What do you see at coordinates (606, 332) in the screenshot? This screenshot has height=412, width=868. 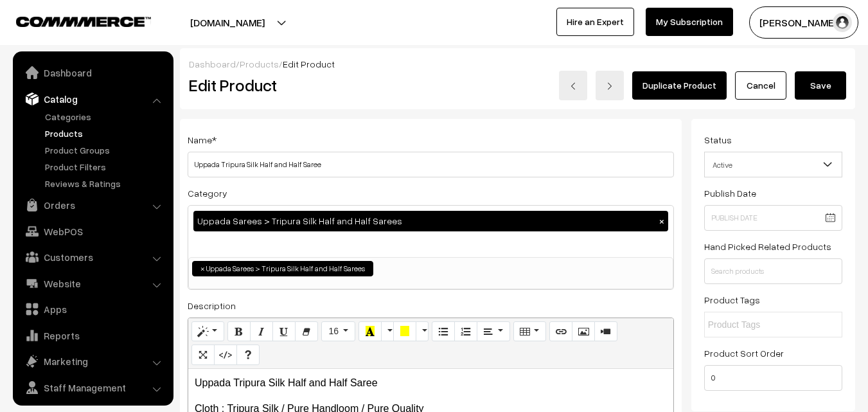 I see `button: Video` at bounding box center [606, 332].